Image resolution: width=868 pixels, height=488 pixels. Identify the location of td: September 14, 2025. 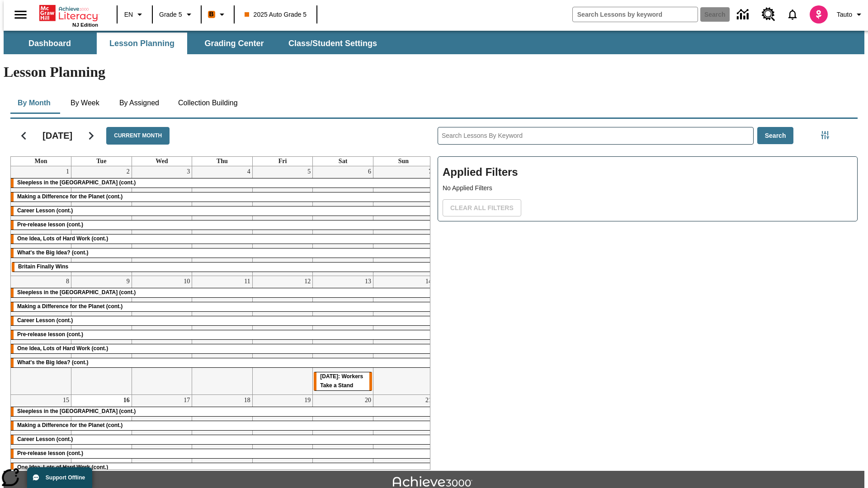
(403, 335).